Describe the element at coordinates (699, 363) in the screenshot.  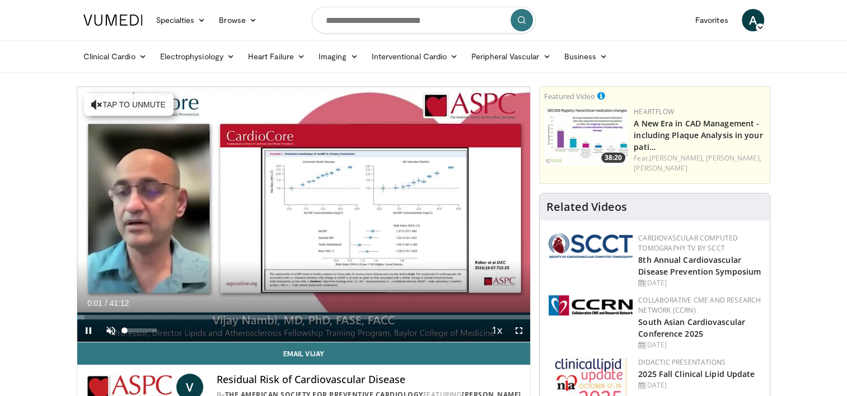
I see `div: Didactic Presentations` at that location.